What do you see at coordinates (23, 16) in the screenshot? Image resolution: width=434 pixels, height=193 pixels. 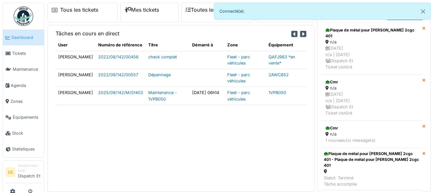 I see `img: Badge_color-CXgf-gQk.svg` at bounding box center [23, 16].